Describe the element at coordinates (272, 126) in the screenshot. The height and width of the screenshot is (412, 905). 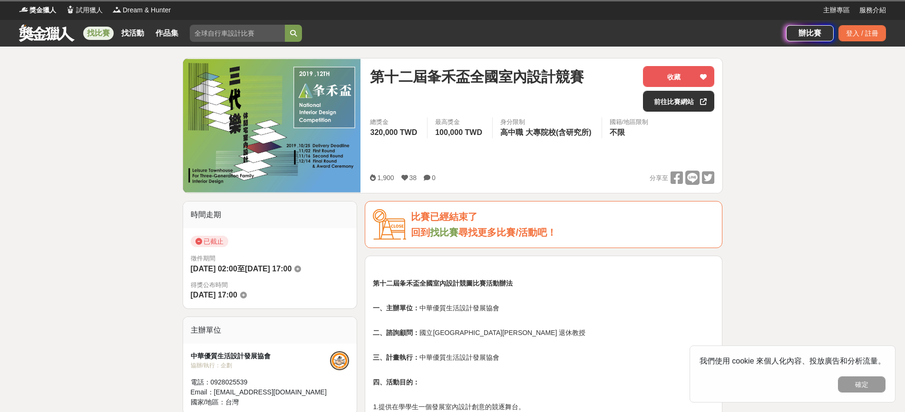
I see `img: Cover Image` at that location.